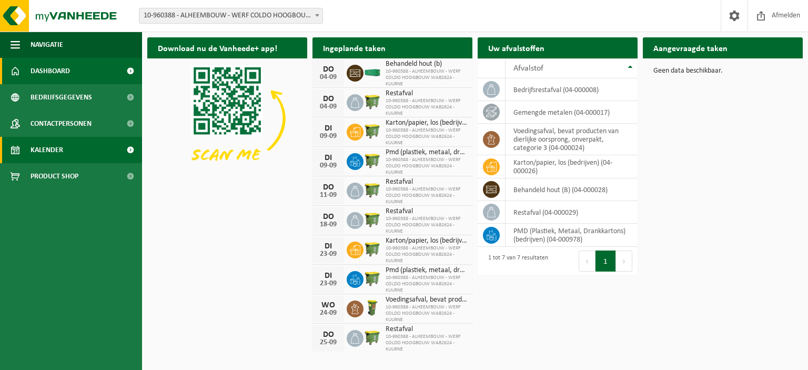  Describe the element at coordinates (328, 343) in the screenshot. I see `div: 25-09` at that location.